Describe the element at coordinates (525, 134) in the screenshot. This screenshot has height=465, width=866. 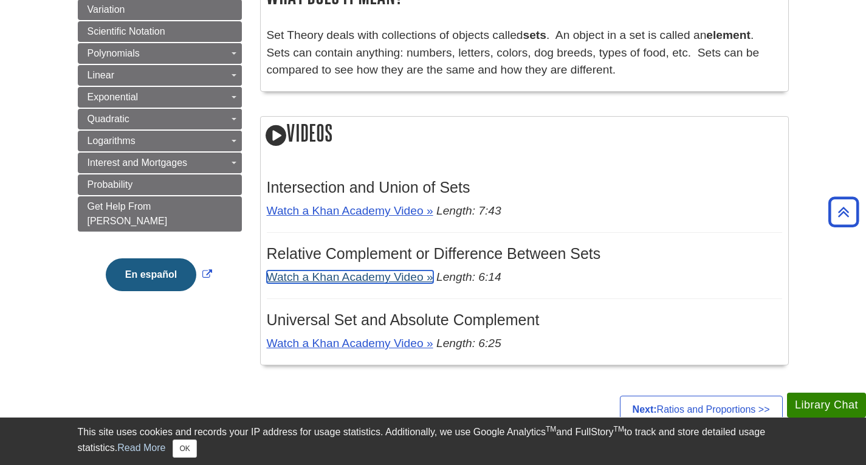
I see `h2: Videos` at that location.